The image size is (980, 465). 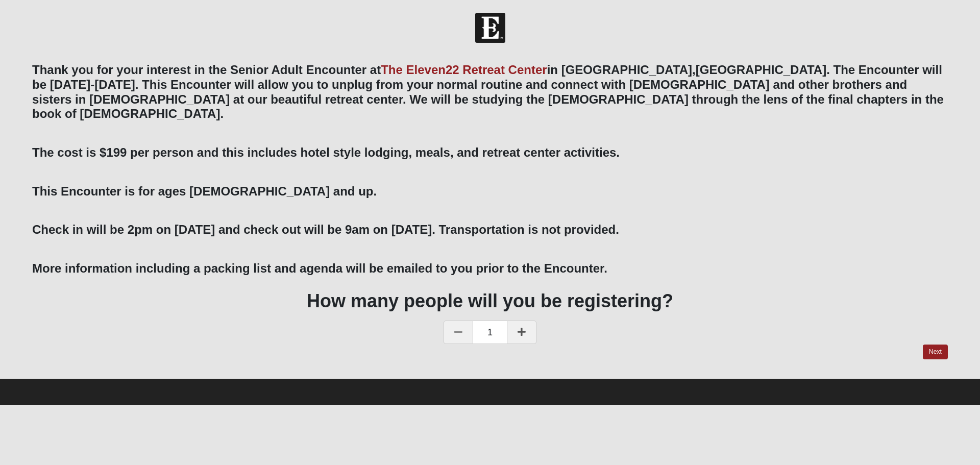 I want to click on h1: How many people will you be registering?, so click(x=490, y=301).